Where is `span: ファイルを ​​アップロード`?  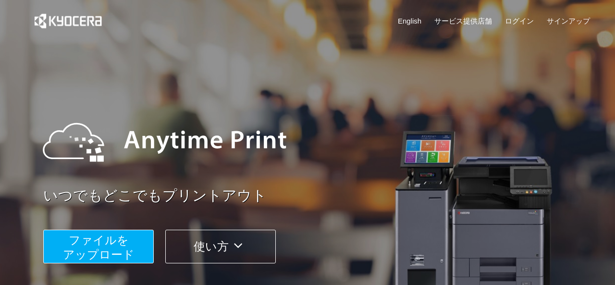 span: ファイルを ​​アップロード is located at coordinates (98, 247).